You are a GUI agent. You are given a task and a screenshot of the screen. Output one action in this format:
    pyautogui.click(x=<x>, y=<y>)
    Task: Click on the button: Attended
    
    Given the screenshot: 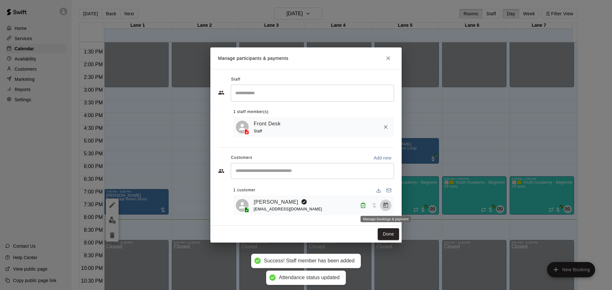 What is the action you would take?
    pyautogui.click(x=363, y=206)
    